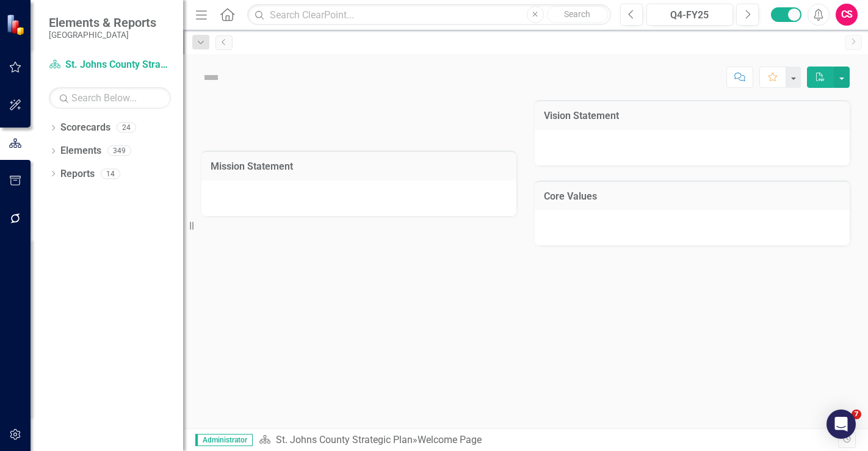 Image resolution: width=868 pixels, height=451 pixels. I want to click on h3: Vision Statement, so click(692, 116).